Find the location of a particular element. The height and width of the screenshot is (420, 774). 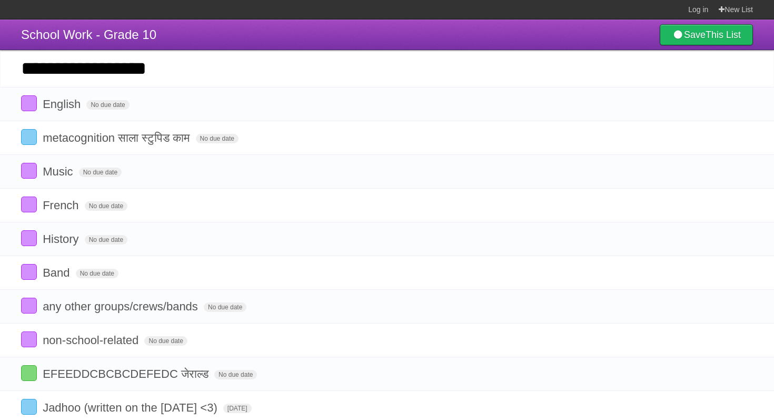

span: School Work - Grade 10 is located at coordinates (88, 34).